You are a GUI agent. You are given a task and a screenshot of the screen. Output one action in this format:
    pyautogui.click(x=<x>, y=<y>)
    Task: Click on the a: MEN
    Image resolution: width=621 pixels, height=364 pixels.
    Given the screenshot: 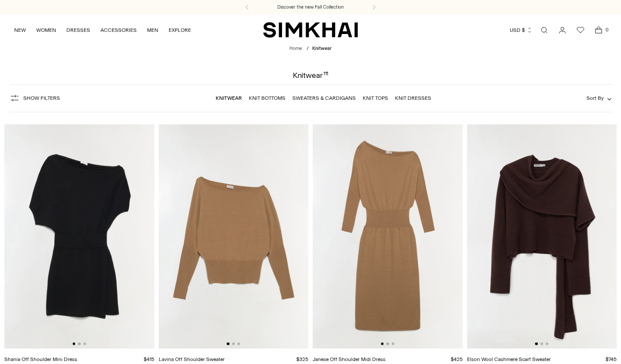 What is the action you would take?
    pyautogui.click(x=152, y=30)
    